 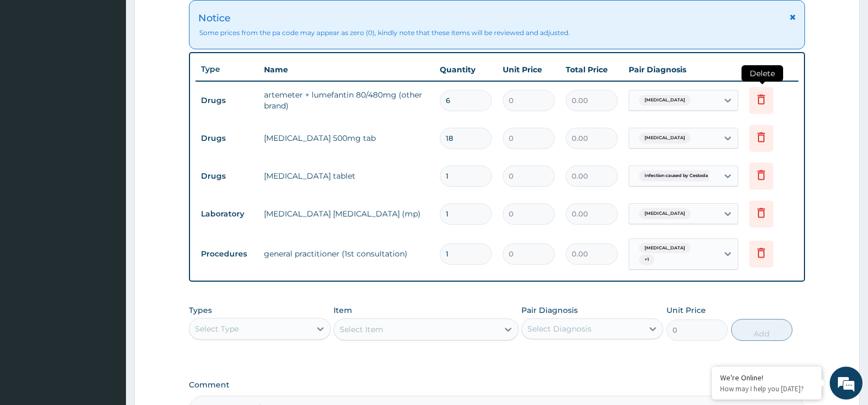 I want to click on td: Procedures, so click(x=227, y=254).